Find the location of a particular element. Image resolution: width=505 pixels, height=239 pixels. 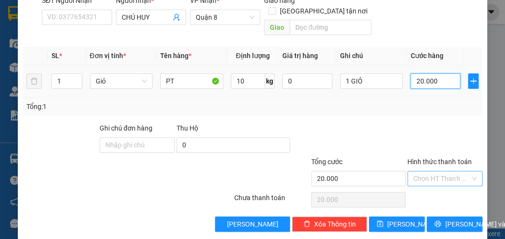

span: Xóa Thông tin is located at coordinates (335, 225).